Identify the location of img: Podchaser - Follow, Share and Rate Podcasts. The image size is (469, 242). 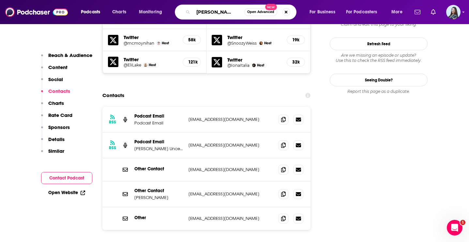
(37, 12).